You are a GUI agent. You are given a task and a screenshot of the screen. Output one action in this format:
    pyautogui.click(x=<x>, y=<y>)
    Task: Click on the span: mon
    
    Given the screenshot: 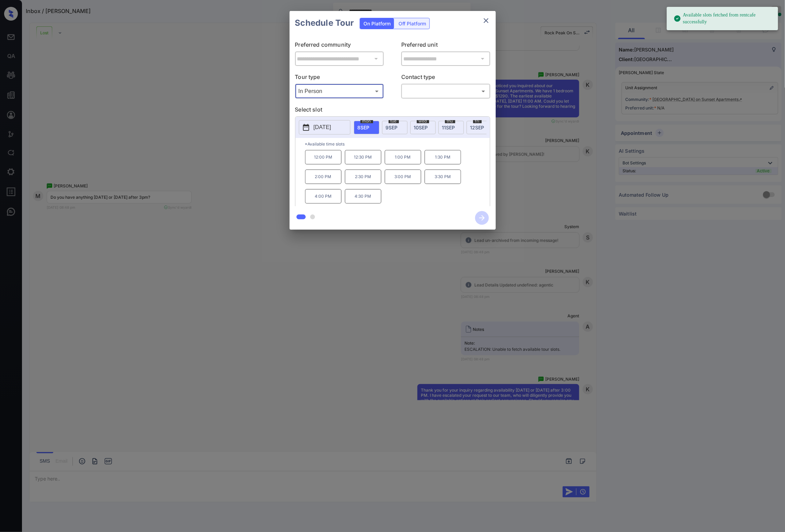 What is the action you would take?
    pyautogui.click(x=367, y=121)
    